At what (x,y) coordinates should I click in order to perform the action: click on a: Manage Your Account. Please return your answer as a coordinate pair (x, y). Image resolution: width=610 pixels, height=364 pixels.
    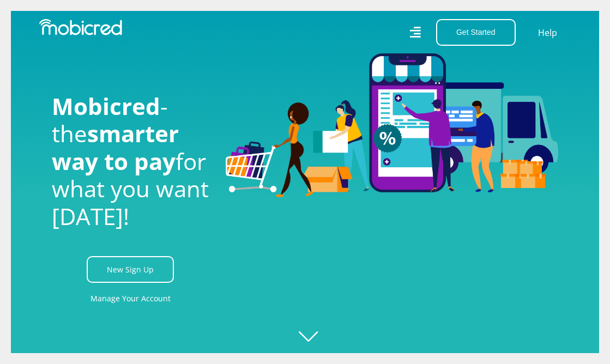
    Looking at the image, I should click on (130, 298).